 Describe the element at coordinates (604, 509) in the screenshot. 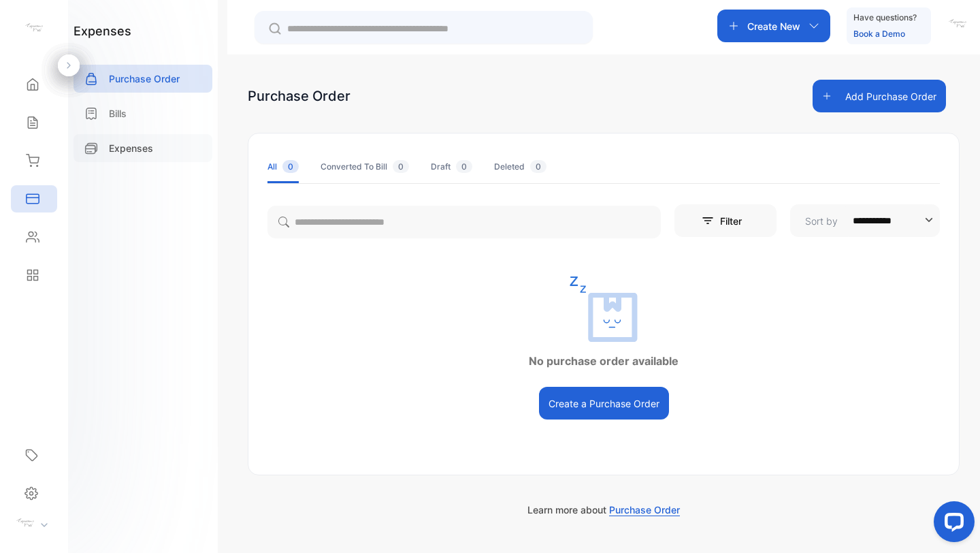

I see `p: Learn more about` at that location.